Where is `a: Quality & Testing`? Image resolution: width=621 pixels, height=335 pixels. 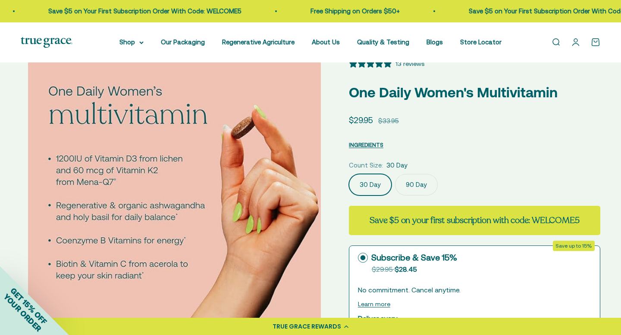
a: Quality & Testing is located at coordinates (383, 42).